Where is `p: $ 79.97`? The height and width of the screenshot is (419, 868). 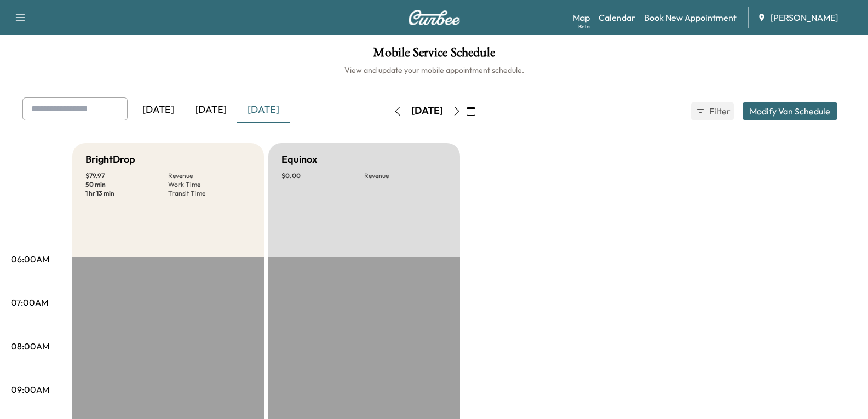 p: $ 79.97 is located at coordinates (126, 176).